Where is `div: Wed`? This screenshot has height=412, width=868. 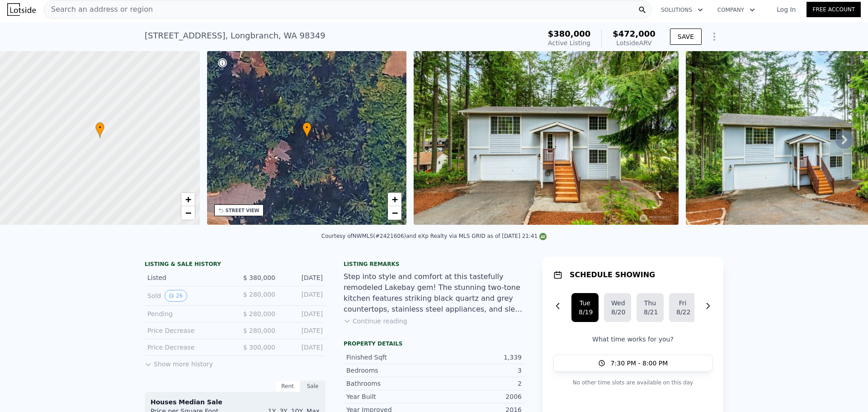 div: Wed is located at coordinates (618, 303).